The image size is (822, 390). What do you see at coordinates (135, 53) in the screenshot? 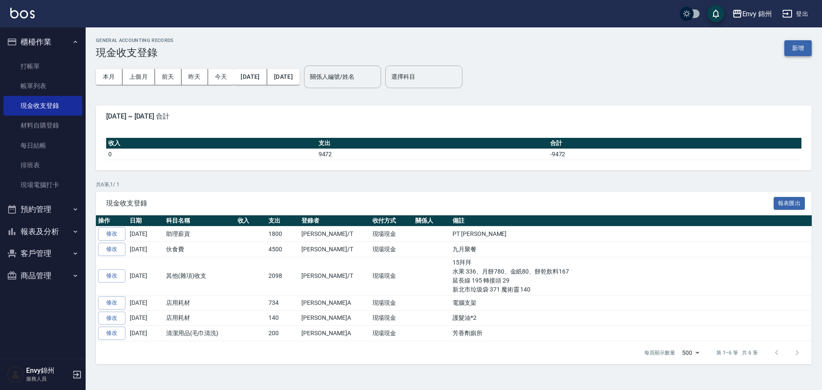
I see `h3: 現金收支登錄` at bounding box center [135, 53].